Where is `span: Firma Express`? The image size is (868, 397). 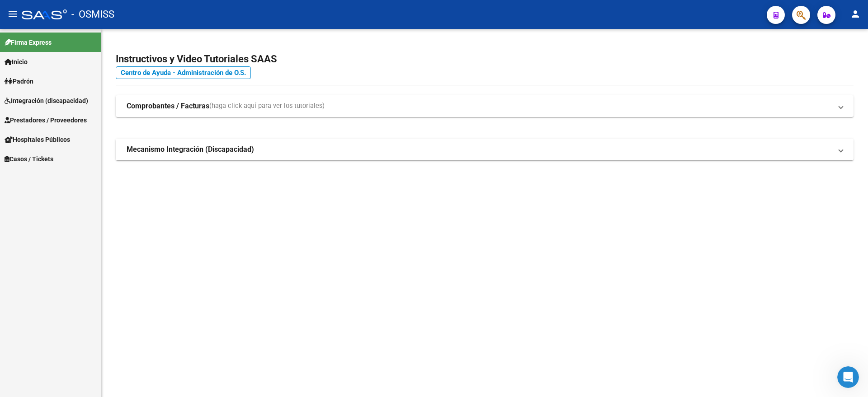
span: Firma Express is located at coordinates (28, 42).